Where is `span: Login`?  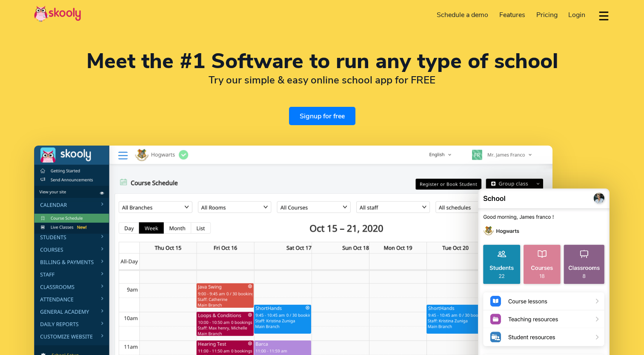
span: Login is located at coordinates (577, 15).